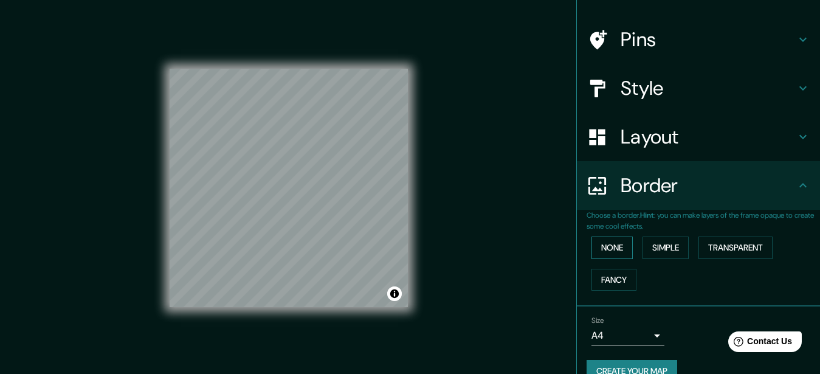 This screenshot has height=374, width=820. Describe the element at coordinates (736, 247) in the screenshot. I see `button: Transparent` at that location.